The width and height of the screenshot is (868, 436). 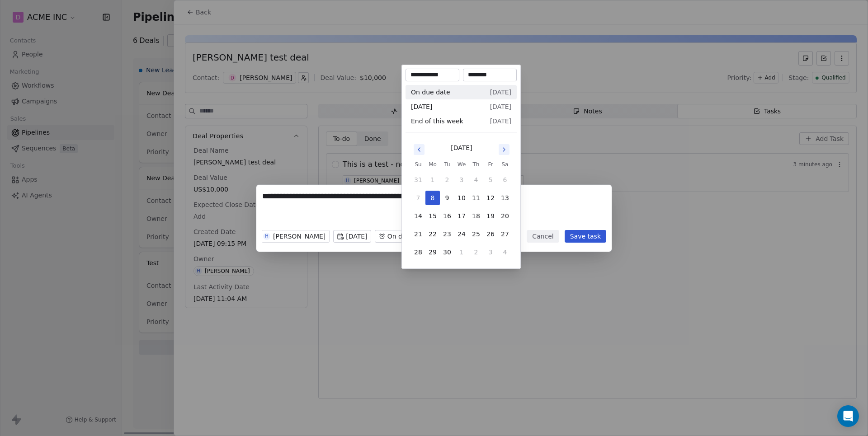 What do you see at coordinates (476, 165) in the screenshot?
I see `th: Thursday` at bounding box center [476, 165].